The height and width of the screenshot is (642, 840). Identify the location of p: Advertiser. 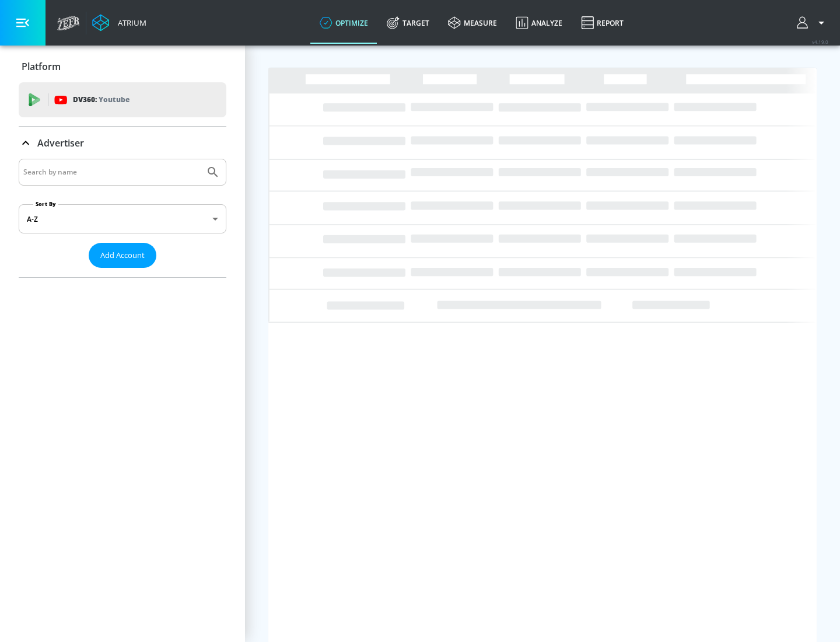
(61, 143).